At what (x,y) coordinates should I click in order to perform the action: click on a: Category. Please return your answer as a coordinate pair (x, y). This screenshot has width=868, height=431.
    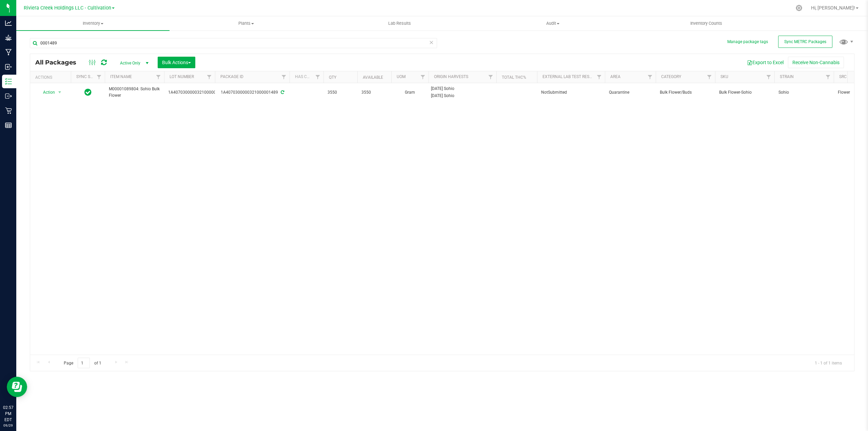
    Looking at the image, I should click on (671, 76).